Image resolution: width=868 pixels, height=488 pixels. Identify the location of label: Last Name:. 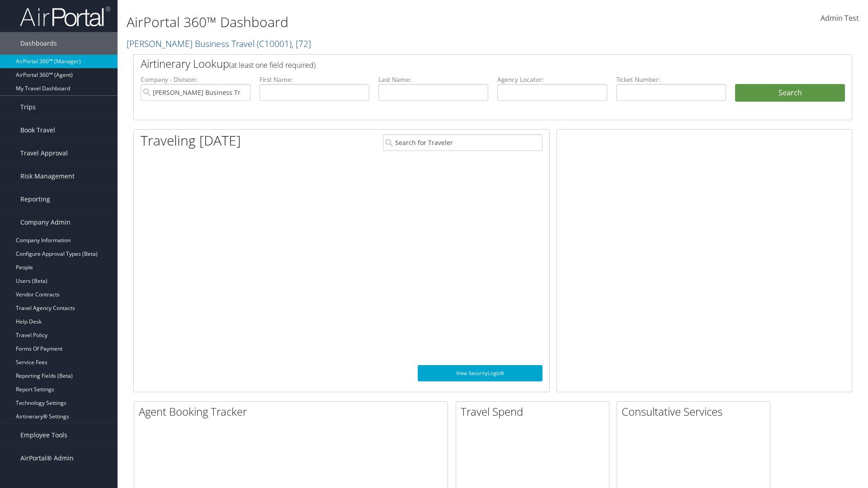
(434, 80).